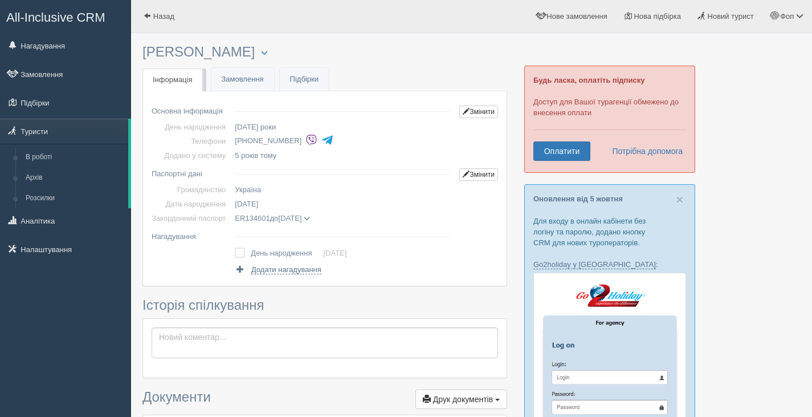 This screenshot has width=812, height=417. Describe the element at coordinates (731, 16) in the screenshot. I see `span: Новий турист` at that location.